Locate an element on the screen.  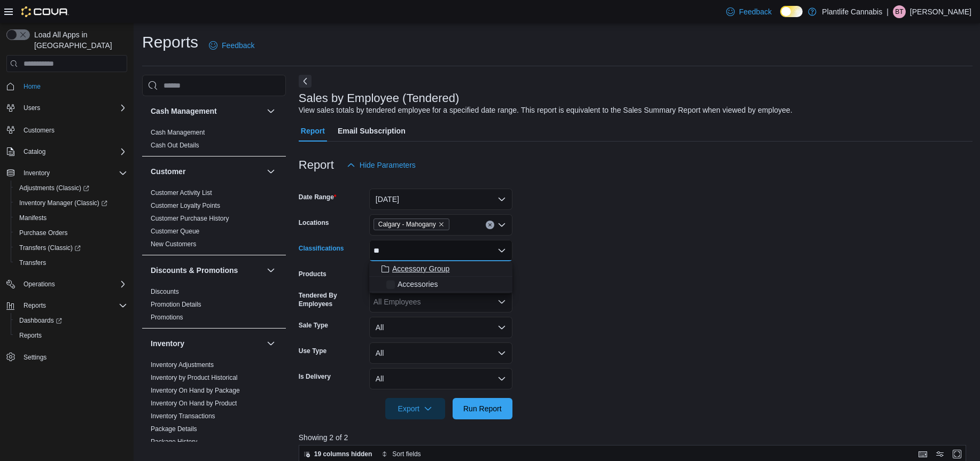
span: Feedback is located at coordinates (238, 46).